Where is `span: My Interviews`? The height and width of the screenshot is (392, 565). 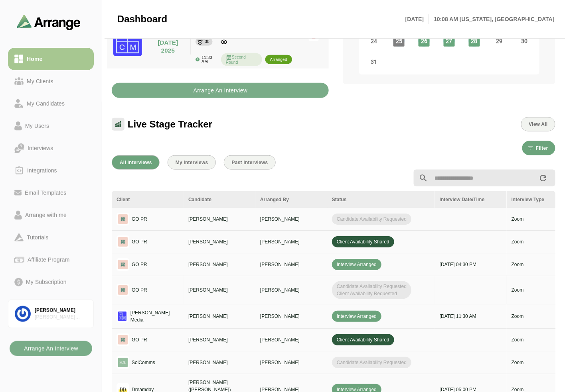 span: My Interviews is located at coordinates (191, 163).